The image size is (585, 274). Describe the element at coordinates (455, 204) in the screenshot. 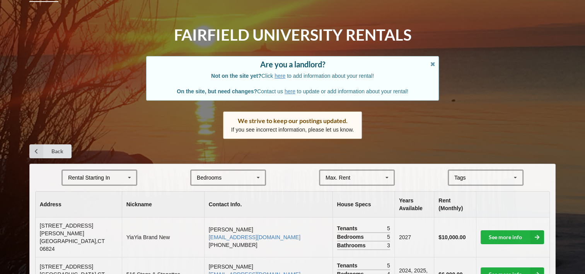

I see `th: Rent (Monthly)` at that location.